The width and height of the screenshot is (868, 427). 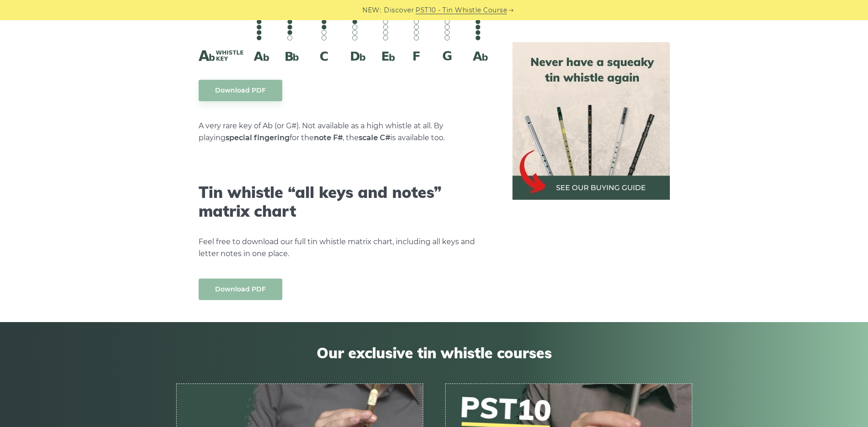 What do you see at coordinates (374, 137) in the screenshot?
I see `strong: scale C#` at bounding box center [374, 137].